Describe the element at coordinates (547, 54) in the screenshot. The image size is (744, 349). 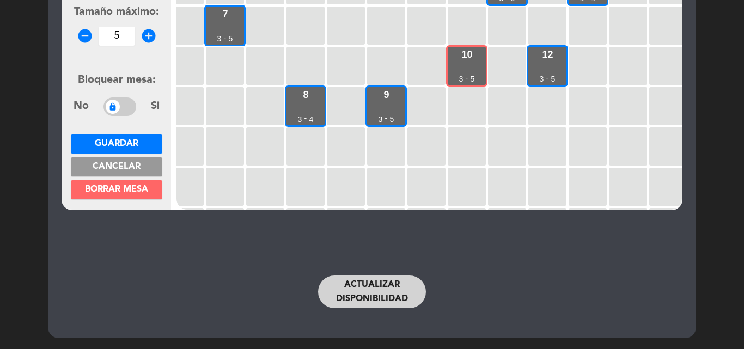
I see `div: 12` at that location.